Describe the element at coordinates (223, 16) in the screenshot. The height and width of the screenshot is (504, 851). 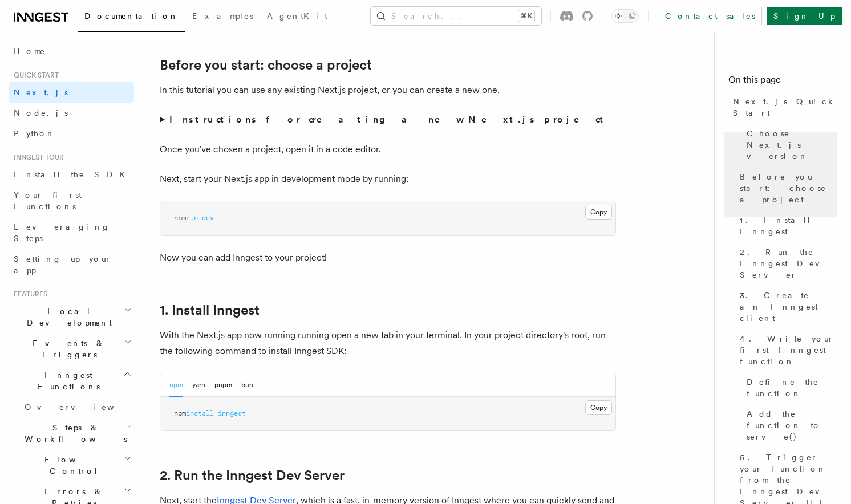
I see `span: Examples` at that location.